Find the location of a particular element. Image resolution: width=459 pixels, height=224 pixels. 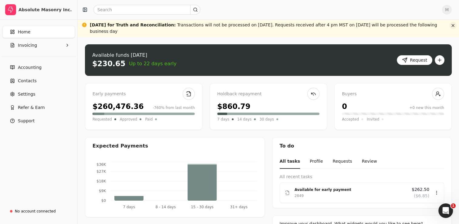

div: Expected Payments is located at coordinates (120, 146).